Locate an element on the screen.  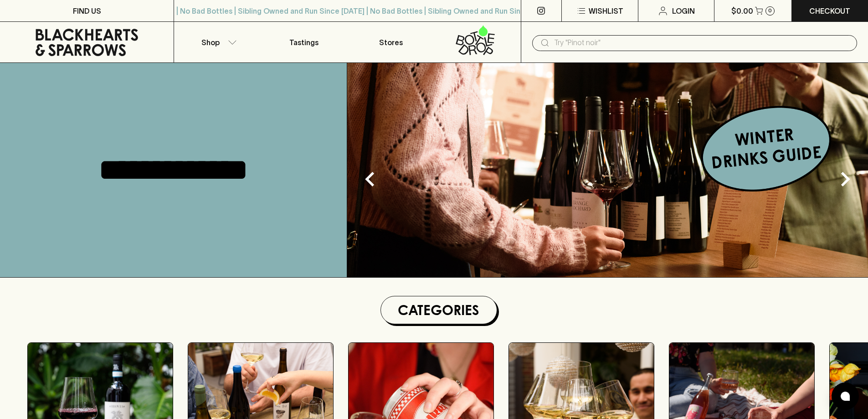
input: Try "Pinot noir" is located at coordinates (702, 43).